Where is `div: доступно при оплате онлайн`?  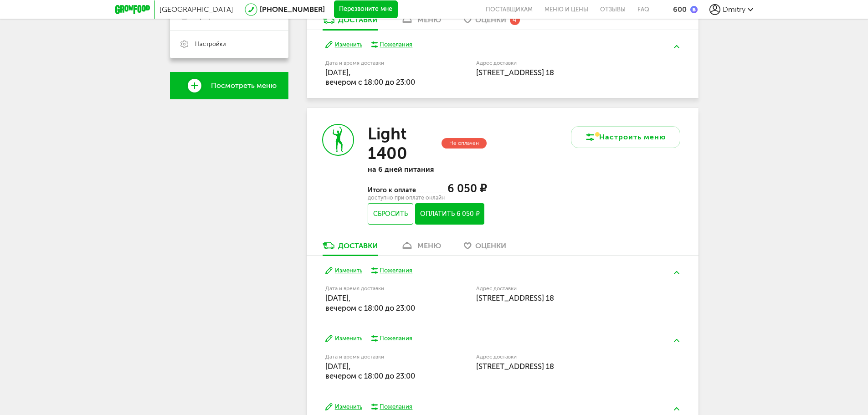 div: доступно при оплате онлайн is located at coordinates (427, 197).